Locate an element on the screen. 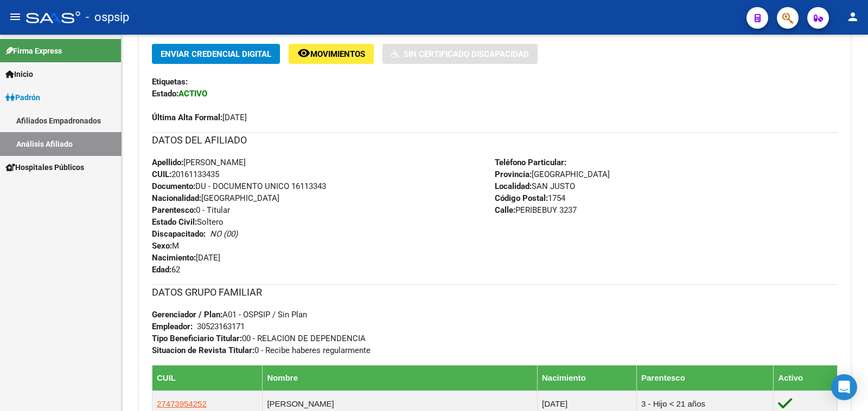  span: 27473954252 is located at coordinates (182, 404).